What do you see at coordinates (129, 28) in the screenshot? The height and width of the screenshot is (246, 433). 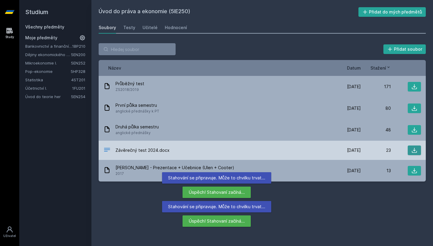 I see `a: Testy` at bounding box center [129, 28].